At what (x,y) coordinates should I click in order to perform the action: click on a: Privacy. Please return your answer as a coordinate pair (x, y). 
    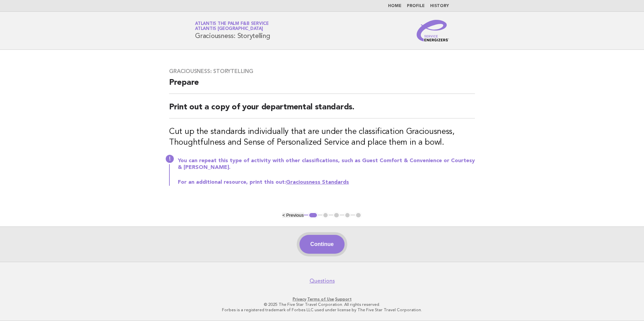
    Looking at the image, I should click on (299, 299).